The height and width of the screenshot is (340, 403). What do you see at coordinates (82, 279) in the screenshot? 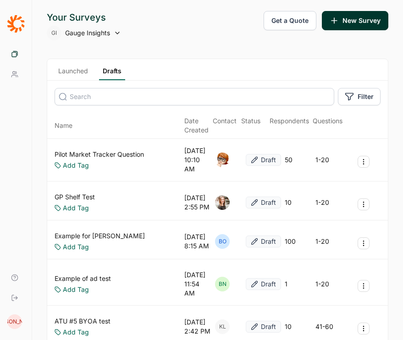
I see `a: Example of ad test` at bounding box center [82, 279].